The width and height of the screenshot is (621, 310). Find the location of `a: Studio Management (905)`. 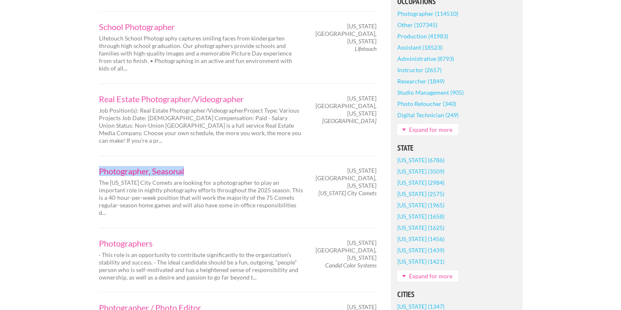

a: Studio Management (905) is located at coordinates (430, 92).